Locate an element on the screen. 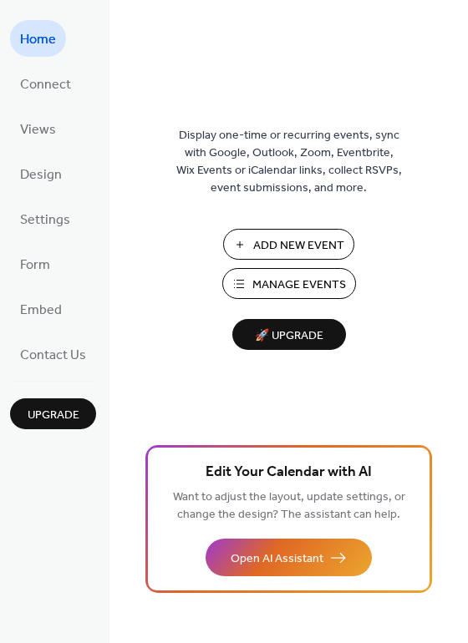 Image resolution: width=468 pixels, height=643 pixels. a: Form is located at coordinates (35, 264).